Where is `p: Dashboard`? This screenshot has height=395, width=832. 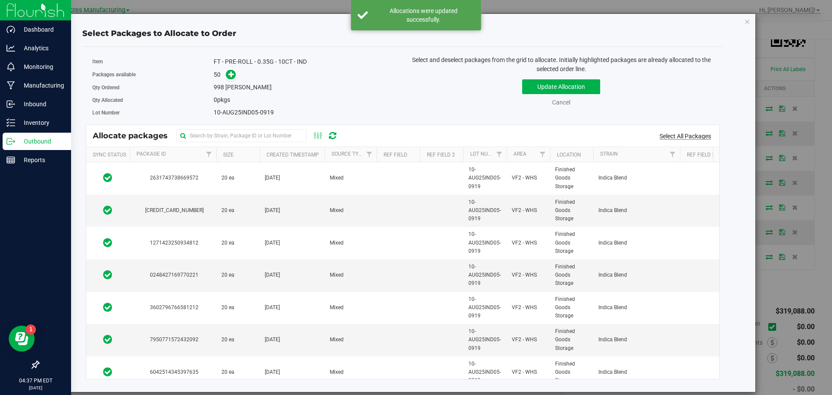 p: Dashboard is located at coordinates (41, 29).